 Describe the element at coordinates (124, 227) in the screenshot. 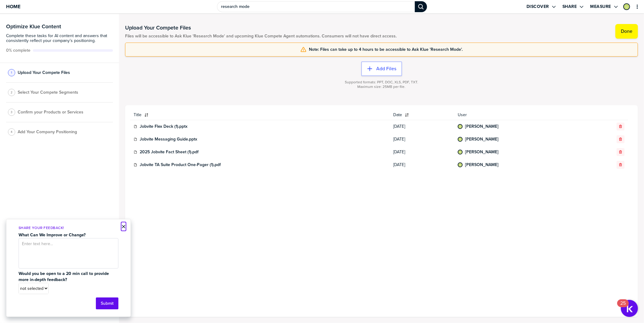

I see `button: Close` at that location.